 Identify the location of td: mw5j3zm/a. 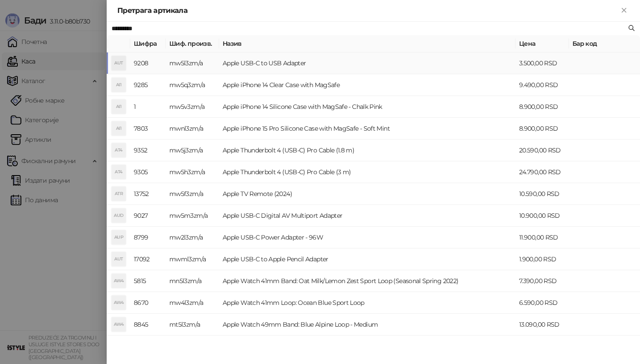
(192, 150).